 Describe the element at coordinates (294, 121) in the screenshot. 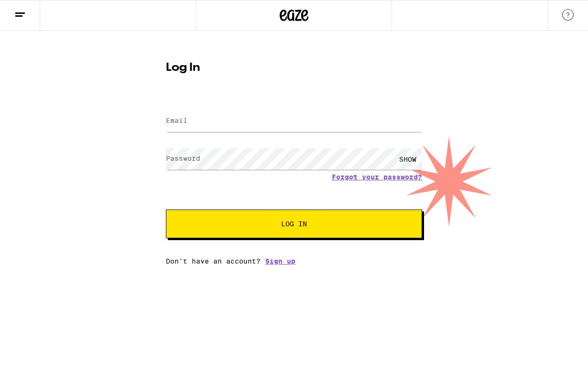

I see `input: Email` at that location.